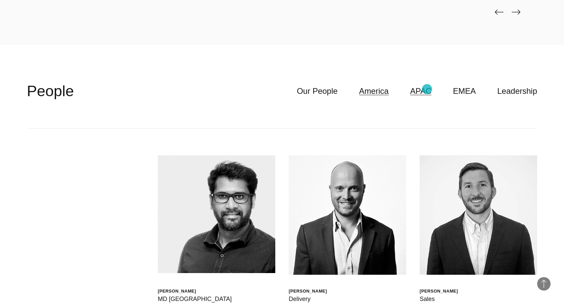  Describe the element at coordinates (317, 91) in the screenshot. I see `a: Our People` at that location.